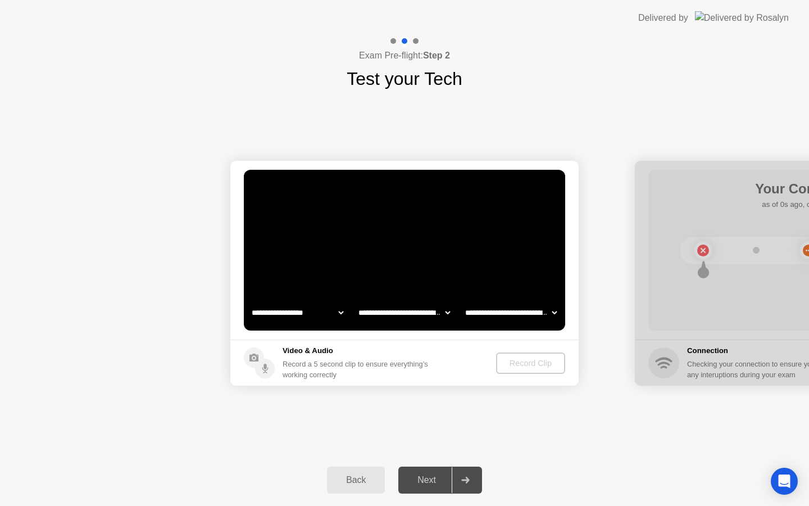 The width and height of the screenshot is (809, 506). Describe the element at coordinates (511, 313) in the screenshot. I see `select: Available microphones` at that location.